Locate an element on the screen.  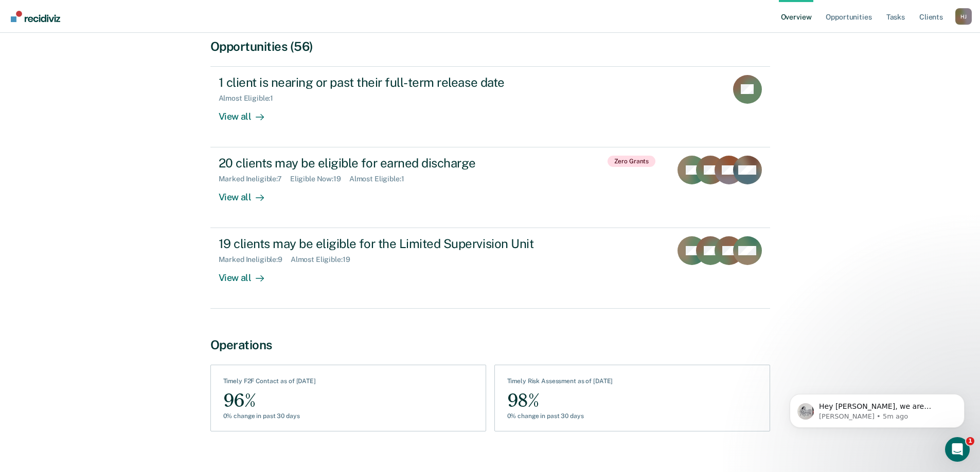
span: Zero Grants is located at coordinates (631, 161).